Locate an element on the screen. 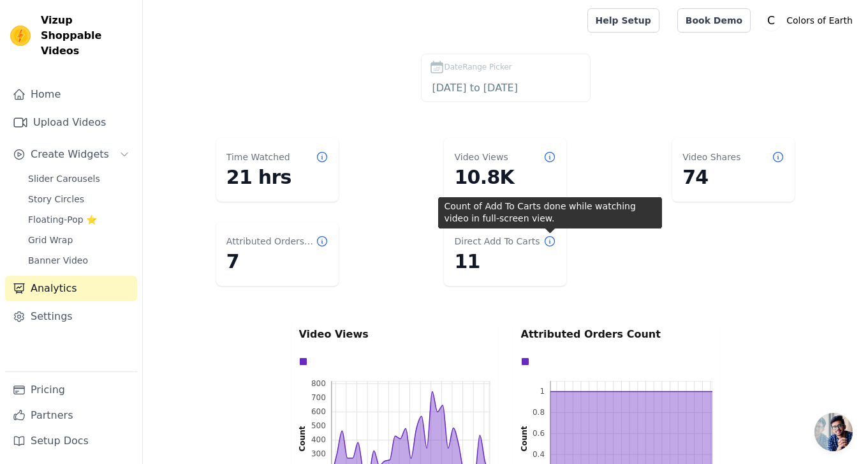 This screenshot has height=464, width=868. a: Analytics is located at coordinates (71, 288).